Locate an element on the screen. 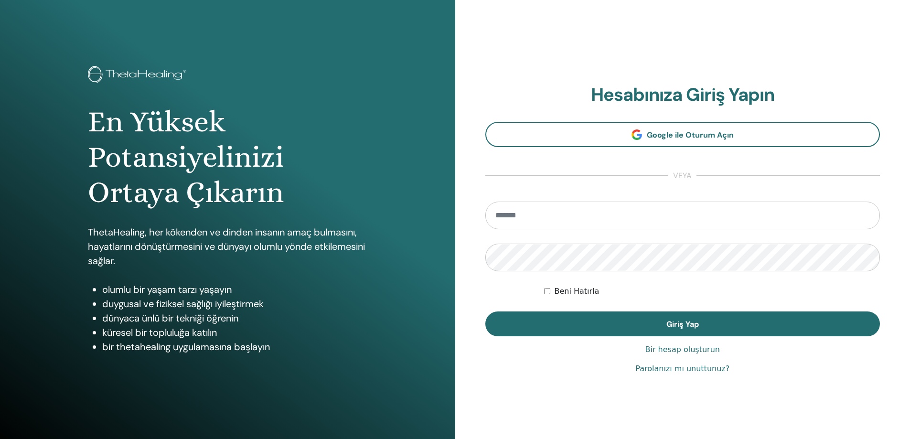 The height and width of the screenshot is (439, 910). button: Giriş Yap is located at coordinates (683, 324).